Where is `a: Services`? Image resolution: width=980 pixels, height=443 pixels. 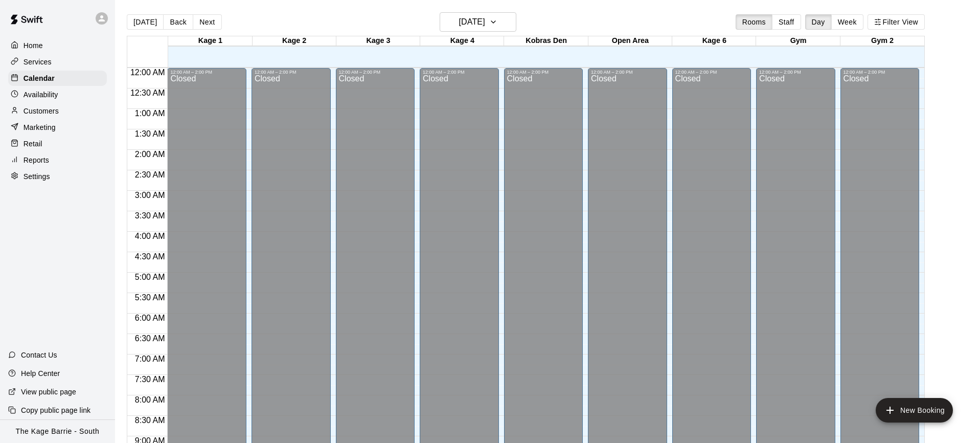 a: Services is located at coordinates (58, 62).